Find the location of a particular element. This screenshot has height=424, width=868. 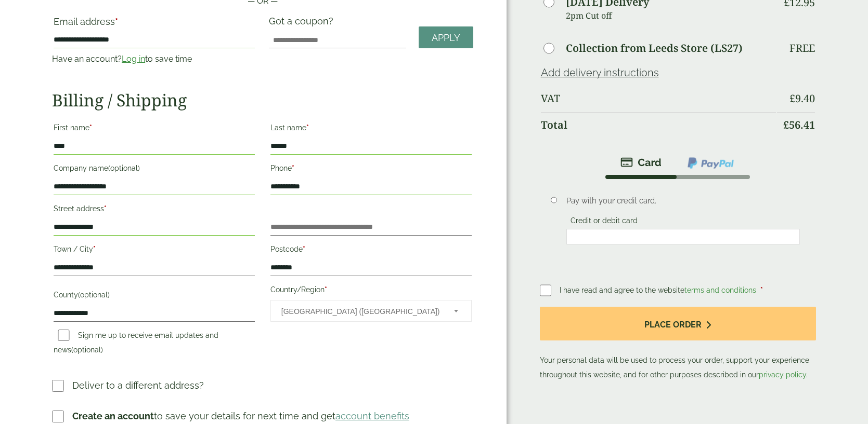

span: Country/Region is located at coordinates (370, 311).